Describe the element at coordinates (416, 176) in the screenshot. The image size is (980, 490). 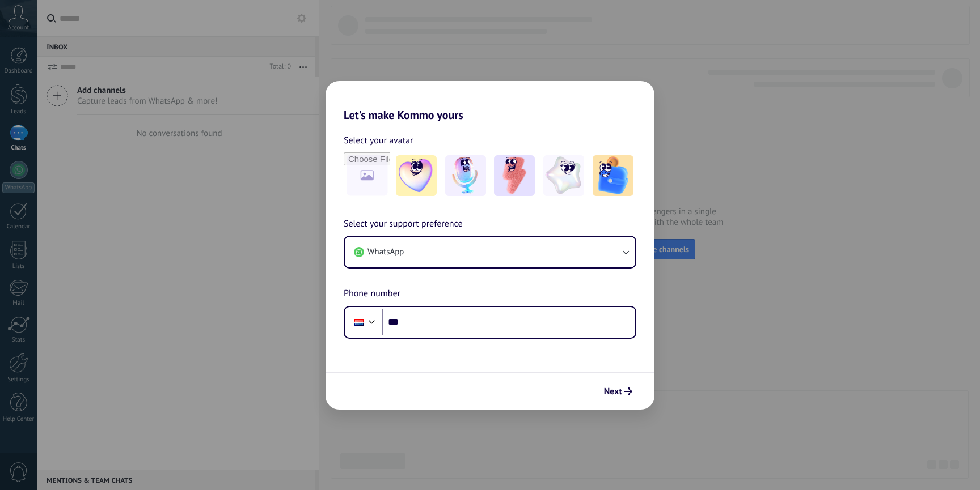
I see `img: -1.jpeg` at that location.